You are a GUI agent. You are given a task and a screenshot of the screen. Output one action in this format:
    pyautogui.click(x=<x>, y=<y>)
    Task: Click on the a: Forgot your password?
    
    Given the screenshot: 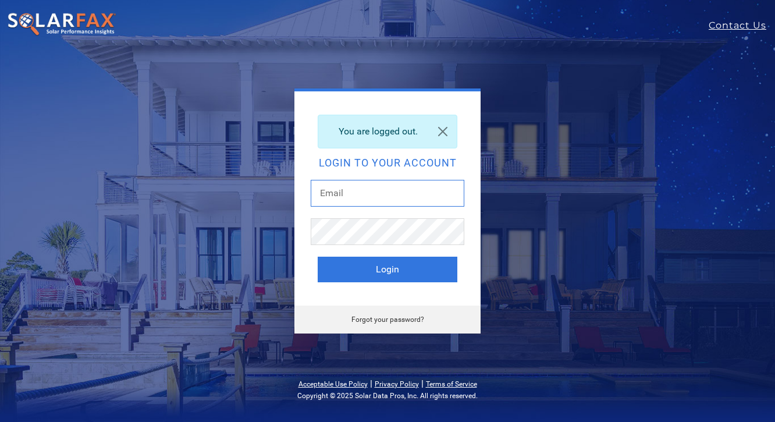 What is the action you would take?
    pyautogui.click(x=388, y=319)
    